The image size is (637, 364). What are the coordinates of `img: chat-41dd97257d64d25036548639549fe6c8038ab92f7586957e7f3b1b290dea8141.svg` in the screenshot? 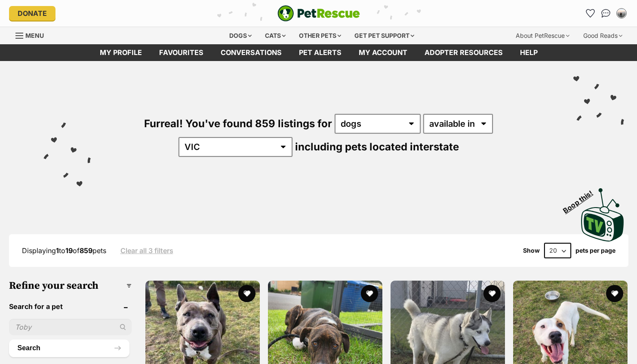 It's located at (605, 14).